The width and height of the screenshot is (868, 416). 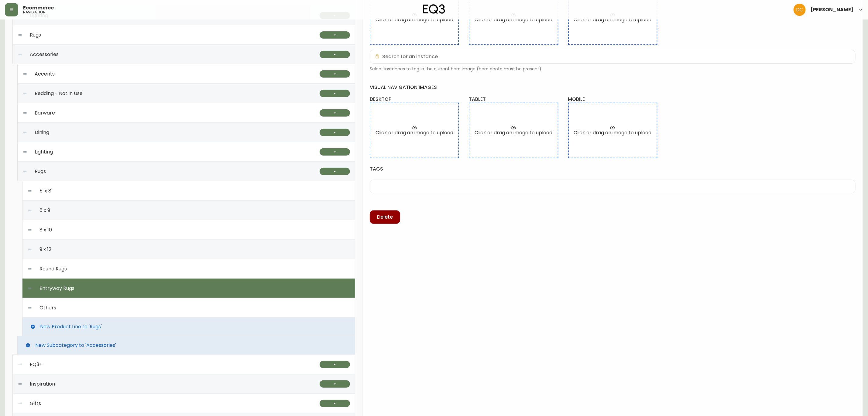 What do you see at coordinates (44, 152) in the screenshot?
I see `span: Lighting` at bounding box center [44, 152].